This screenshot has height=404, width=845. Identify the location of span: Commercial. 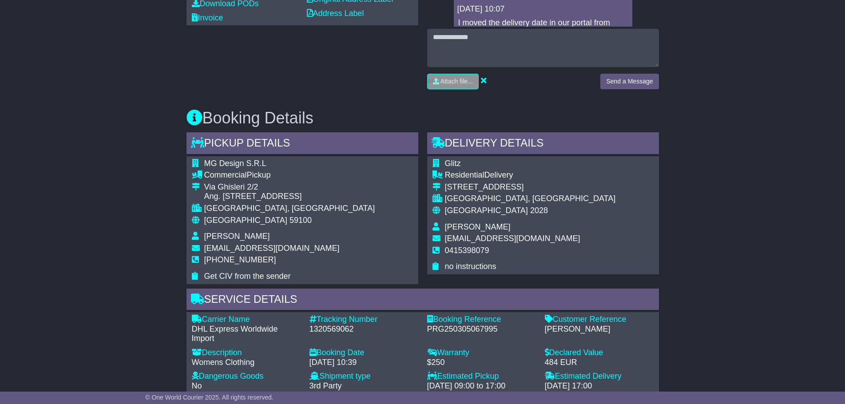
(226, 175).